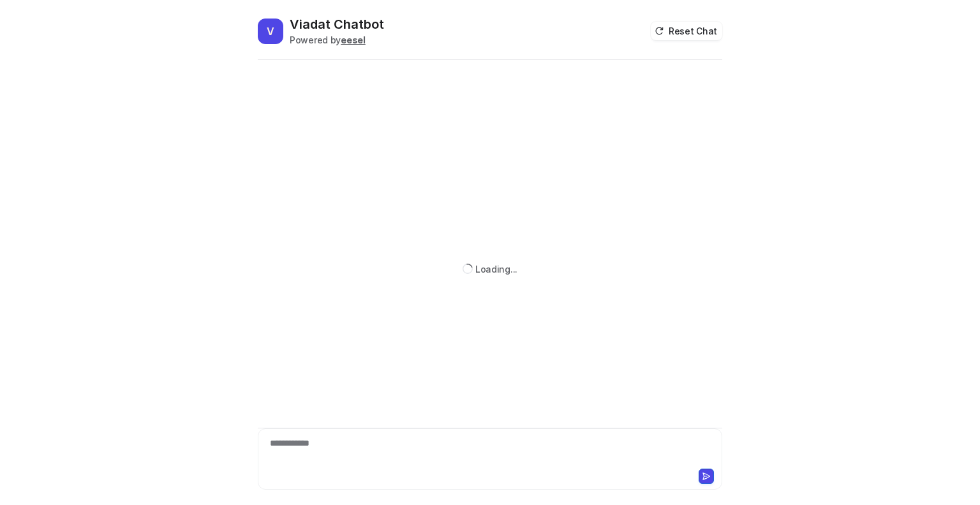 The height and width of the screenshot is (505, 980). What do you see at coordinates (337, 39) in the screenshot?
I see `div: Powered by` at bounding box center [337, 39].